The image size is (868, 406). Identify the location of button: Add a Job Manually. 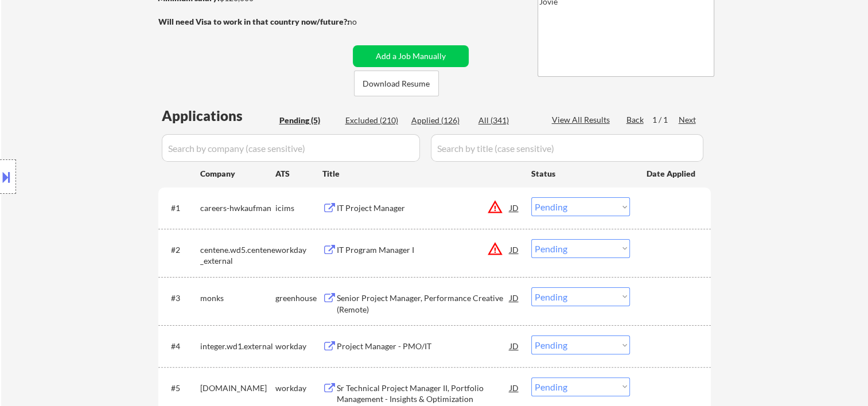
(411, 56).